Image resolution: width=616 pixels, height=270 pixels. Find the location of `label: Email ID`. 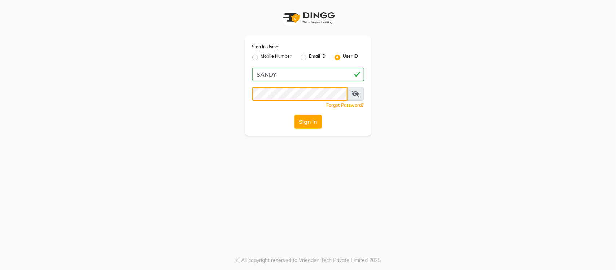

label: Email ID is located at coordinates (318, 57).